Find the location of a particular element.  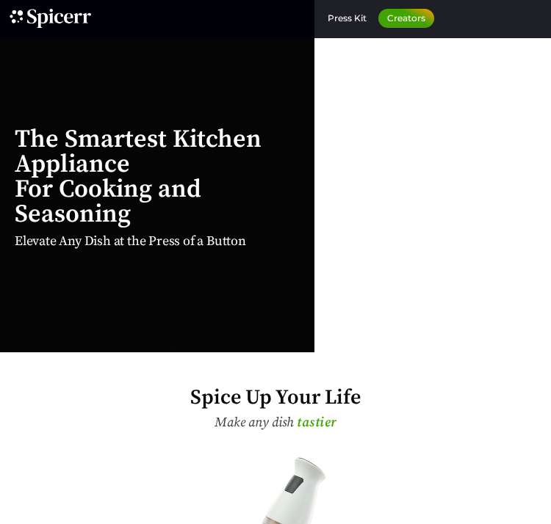

span: Creators is located at coordinates (406, 18).